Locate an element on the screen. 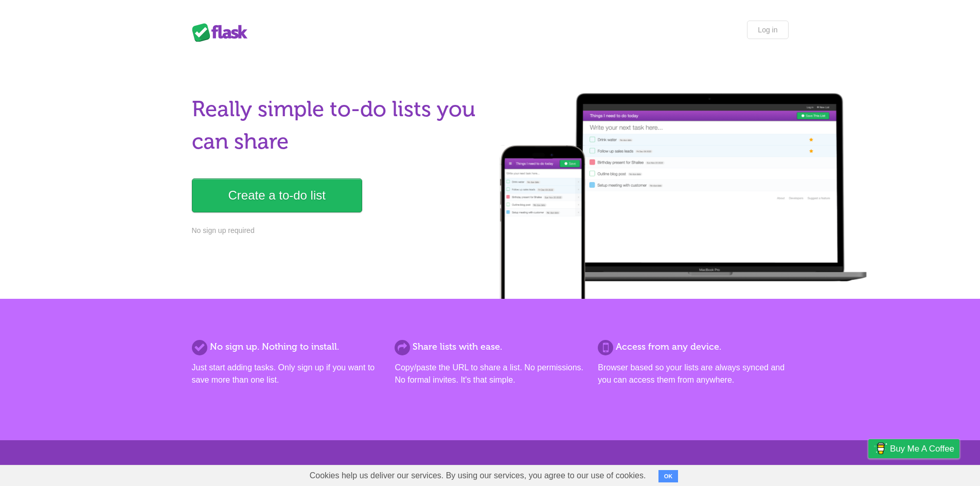 The width and height of the screenshot is (980, 486). div: Flask Lists is located at coordinates (223, 32).